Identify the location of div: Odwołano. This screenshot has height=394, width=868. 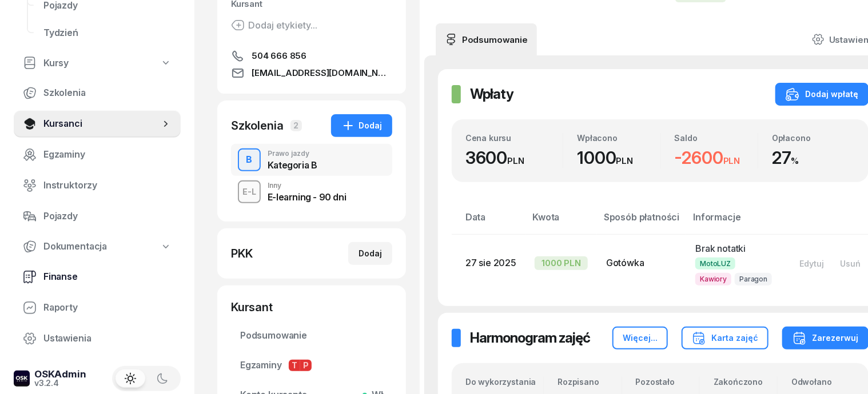
(822, 382).